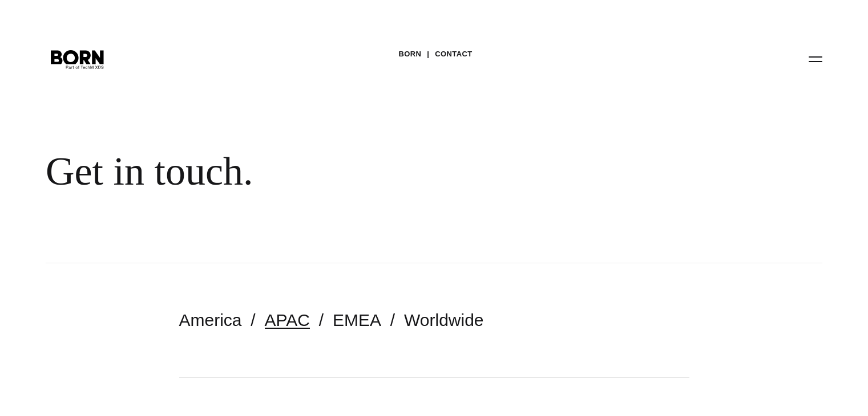 This screenshot has width=868, height=416. I want to click on a: EMEA, so click(356, 320).